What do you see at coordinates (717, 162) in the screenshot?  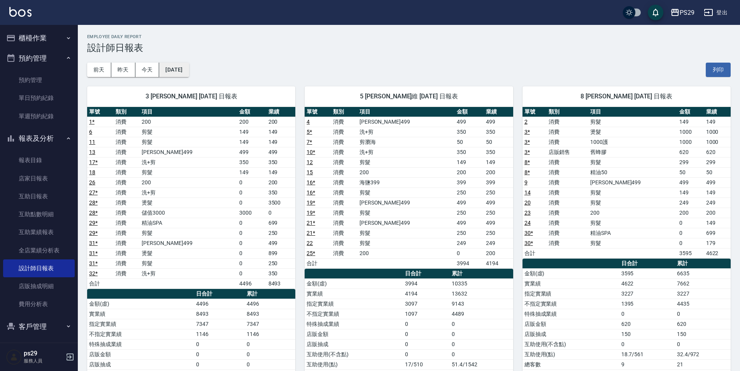 I see `td: 299` at bounding box center [717, 162].